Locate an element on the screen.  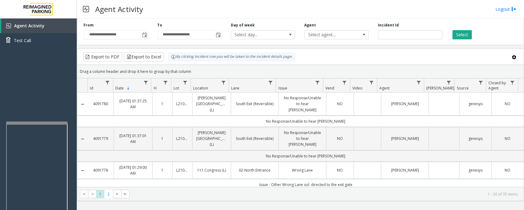
a: Lane Filter Menu is located at coordinates (270, 82).